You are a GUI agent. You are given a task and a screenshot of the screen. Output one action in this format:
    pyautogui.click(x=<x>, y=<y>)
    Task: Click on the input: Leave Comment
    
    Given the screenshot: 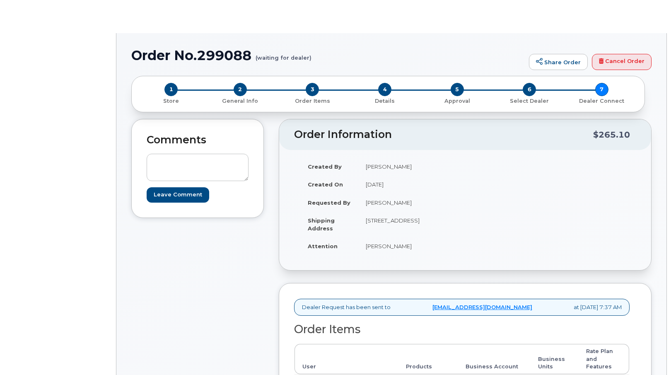 What is the action you would take?
    pyautogui.click(x=178, y=195)
    